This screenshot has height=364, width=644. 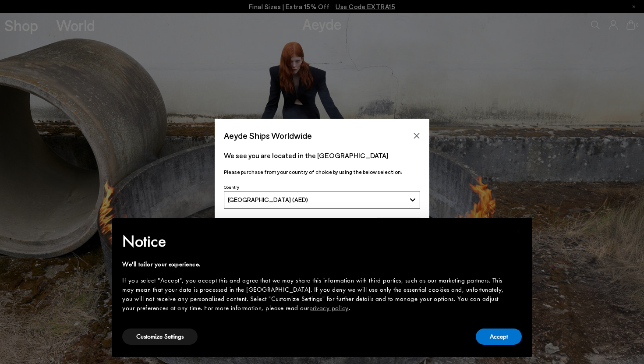 What do you see at coordinates (268, 136) in the screenshot?
I see `span: Aeyde Ships Worldwide` at bounding box center [268, 136].